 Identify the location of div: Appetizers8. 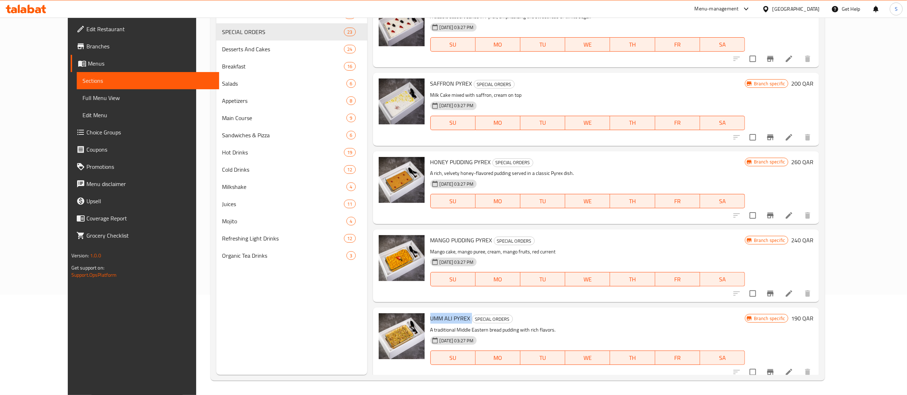
(292, 101).